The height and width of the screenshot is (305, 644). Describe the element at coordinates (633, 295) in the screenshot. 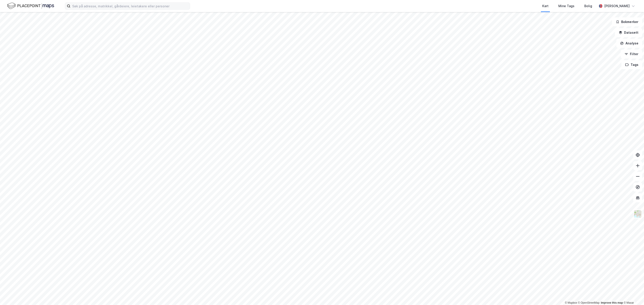

I see `div: Chat Widget` at that location.